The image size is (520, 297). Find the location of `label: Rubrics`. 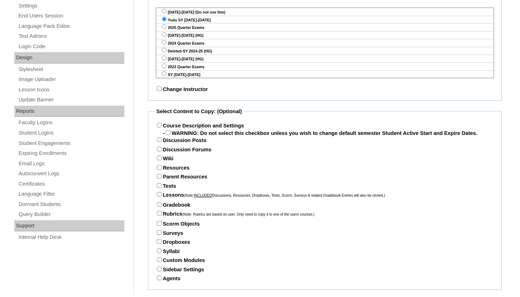

label: Rubrics is located at coordinates (235, 214).